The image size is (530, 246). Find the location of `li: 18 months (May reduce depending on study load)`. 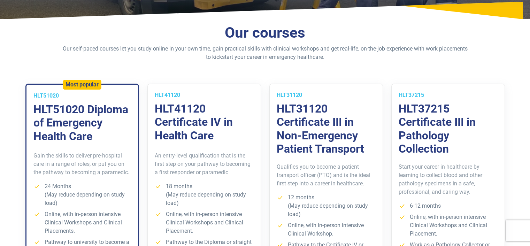

li: 18 months (May reduce depending on study load) is located at coordinates (204, 195).